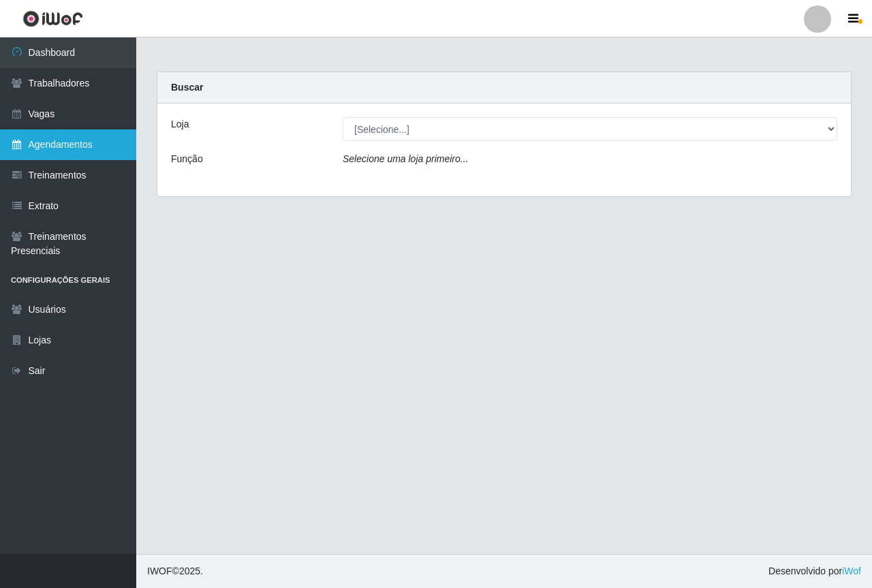 This screenshot has height=588, width=872. I want to click on span: © 2025 ., so click(175, 570).